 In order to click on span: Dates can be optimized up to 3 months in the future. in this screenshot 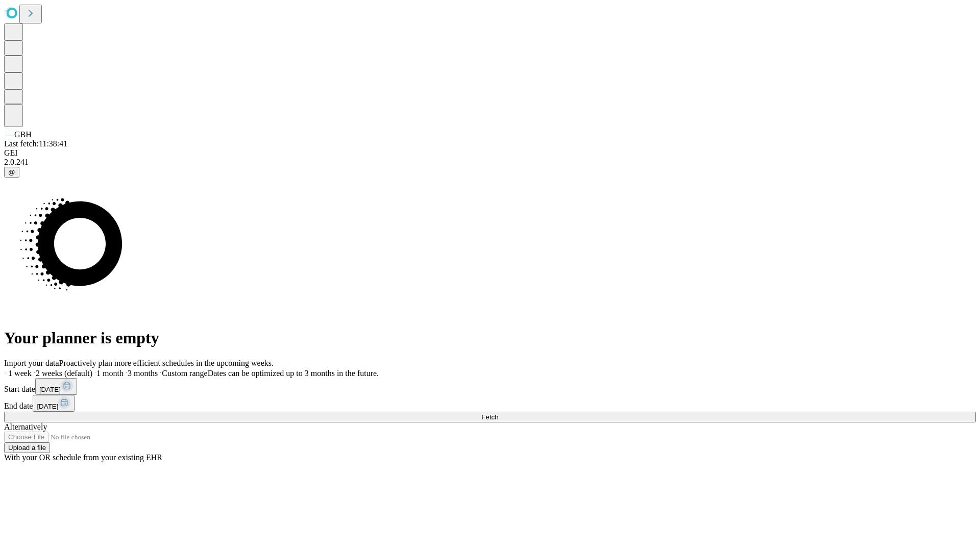, I will do `click(293, 373)`.